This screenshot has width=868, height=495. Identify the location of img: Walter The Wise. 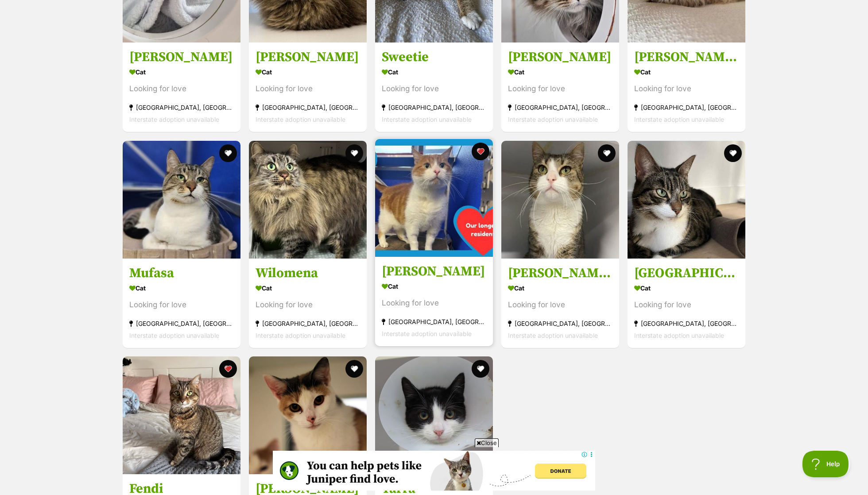
(560, 200).